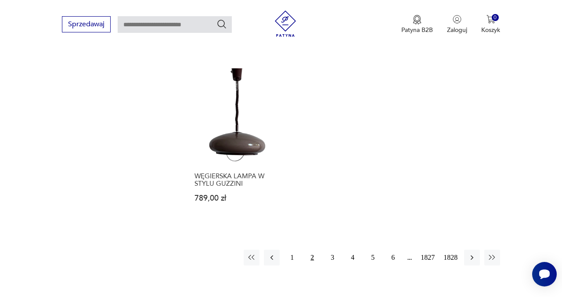 This screenshot has height=297, width=562. Describe the element at coordinates (86, 25) in the screenshot. I see `a: Sprzedawaj` at that location.